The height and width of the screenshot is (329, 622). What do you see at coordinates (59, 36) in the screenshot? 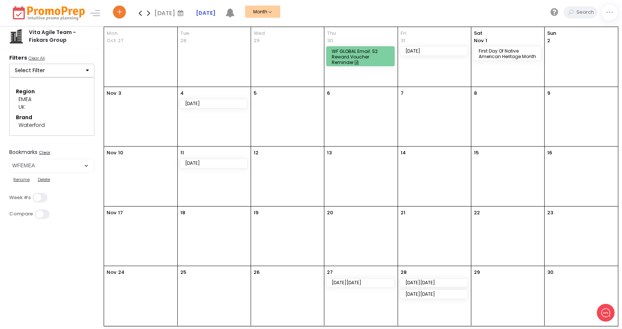
I see `div: Vita Agile Team - Fiskars Group` at bounding box center [59, 36].